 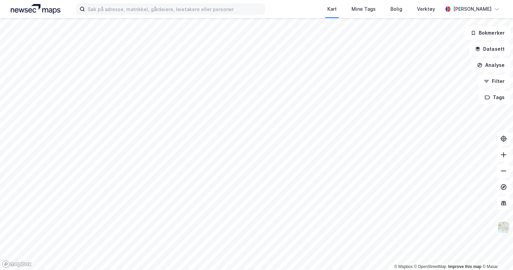 I want to click on button: Datasett, so click(x=490, y=49).